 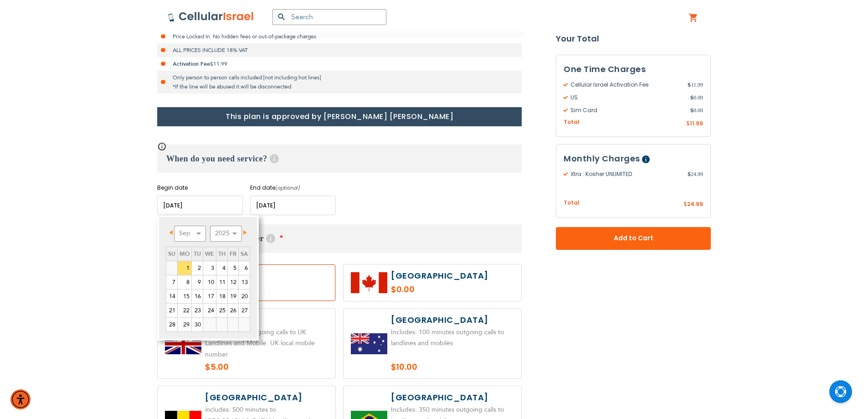 I want to click on h3: One Time Charges, so click(x=633, y=69).